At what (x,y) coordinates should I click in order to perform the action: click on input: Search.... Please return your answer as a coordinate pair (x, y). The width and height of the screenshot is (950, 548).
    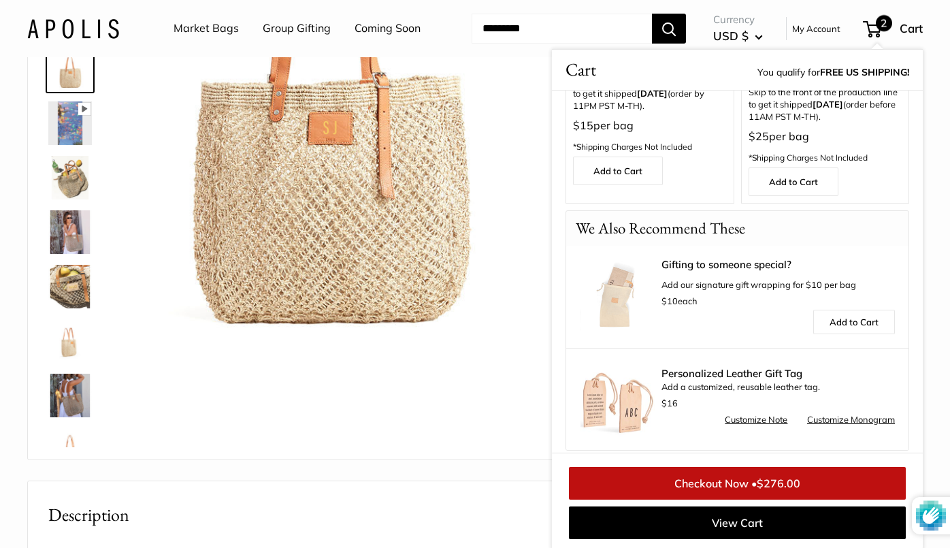
    Looking at the image, I should click on (561, 29).